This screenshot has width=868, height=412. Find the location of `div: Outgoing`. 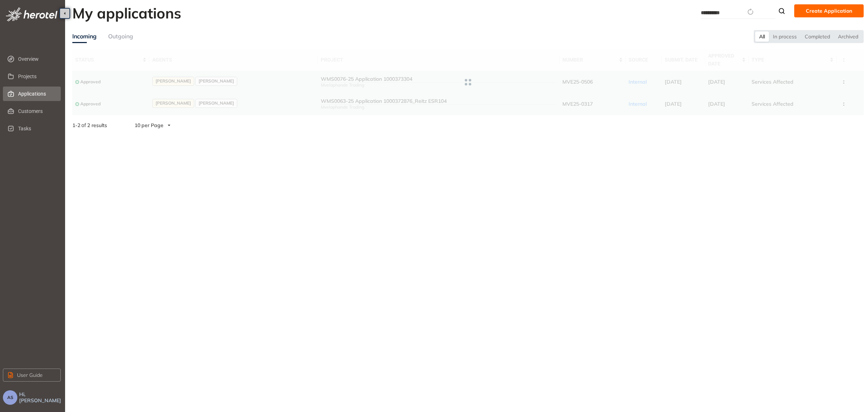

div: Outgoing is located at coordinates (120, 36).